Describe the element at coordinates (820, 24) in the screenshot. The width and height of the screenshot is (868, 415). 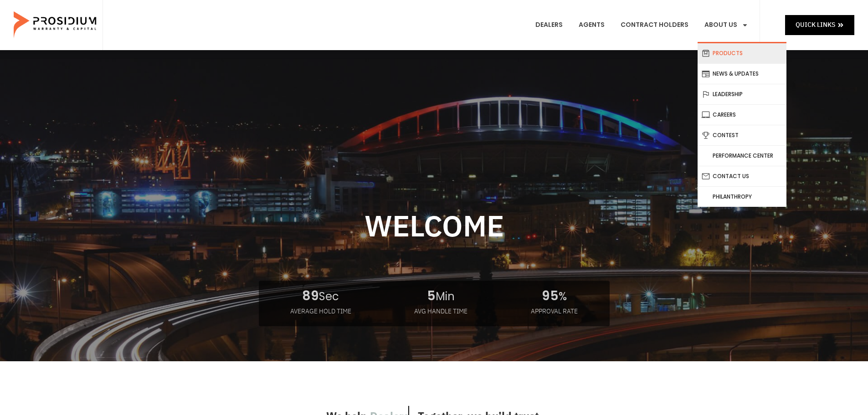
I see `a: Quick Links` at that location.